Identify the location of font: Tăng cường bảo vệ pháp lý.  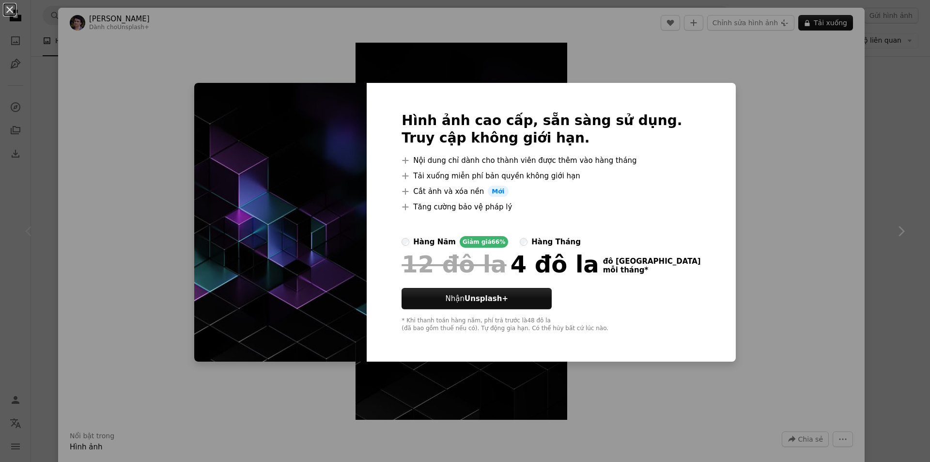
(463, 207).